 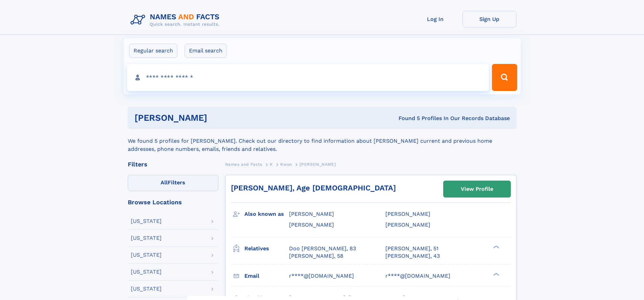 I want to click on div: Filters, so click(x=173, y=164).